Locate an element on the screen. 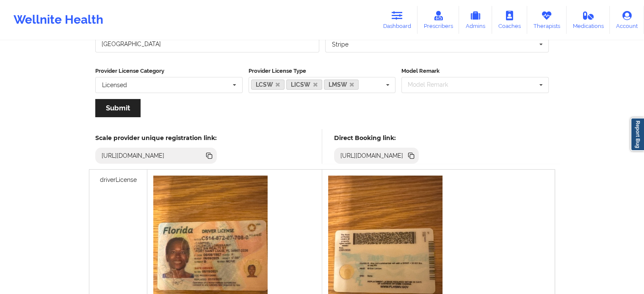 Image resolution: width=644 pixels, height=294 pixels. a: LMSW is located at coordinates (341, 85).